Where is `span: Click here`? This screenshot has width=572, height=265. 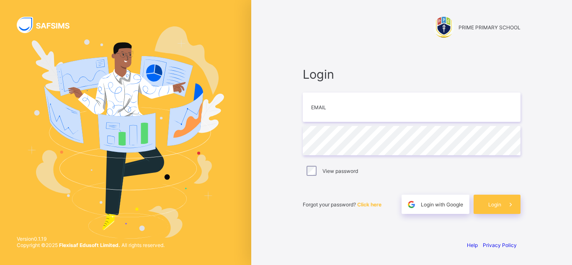
span: Click here is located at coordinates (369, 204).